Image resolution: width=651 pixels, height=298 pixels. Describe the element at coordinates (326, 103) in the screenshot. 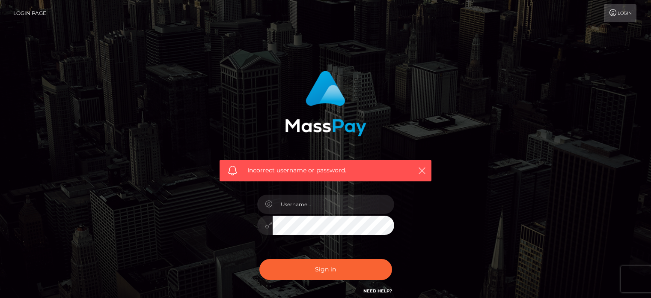

I see `img: MassPay Login` at that location.